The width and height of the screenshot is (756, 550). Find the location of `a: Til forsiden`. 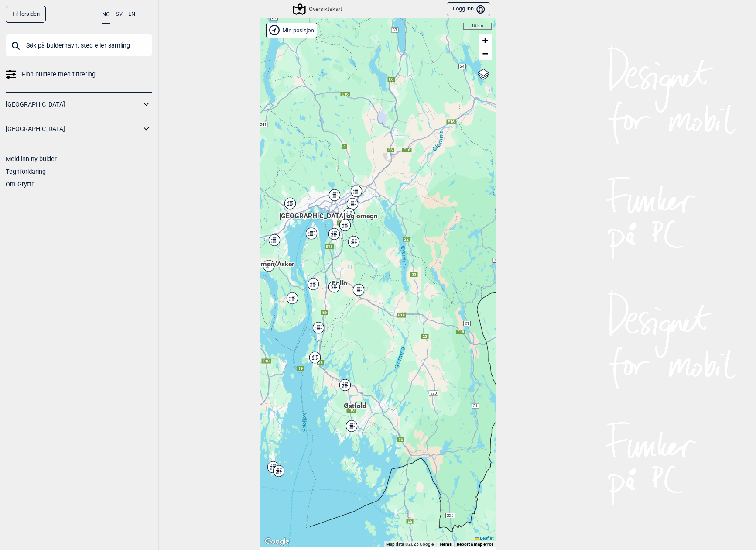

a: Til forsiden is located at coordinates (26, 14).